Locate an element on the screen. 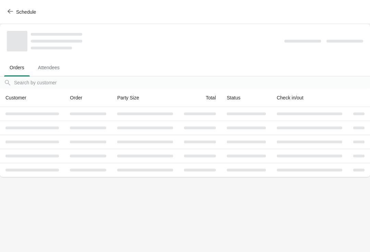 This screenshot has width=370, height=252. th: Status is located at coordinates (246, 98).